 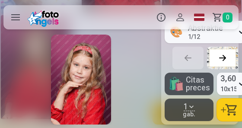 What do you see at coordinates (227, 17) in the screenshot?
I see `span: 0` at bounding box center [227, 17].